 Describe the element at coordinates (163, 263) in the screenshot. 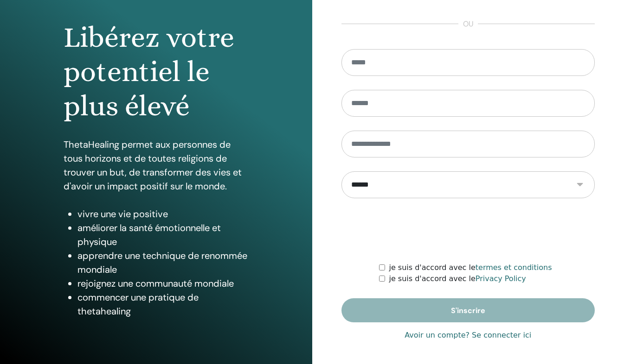

I see `li: apprendre une technique de renommée mondiale` at that location.